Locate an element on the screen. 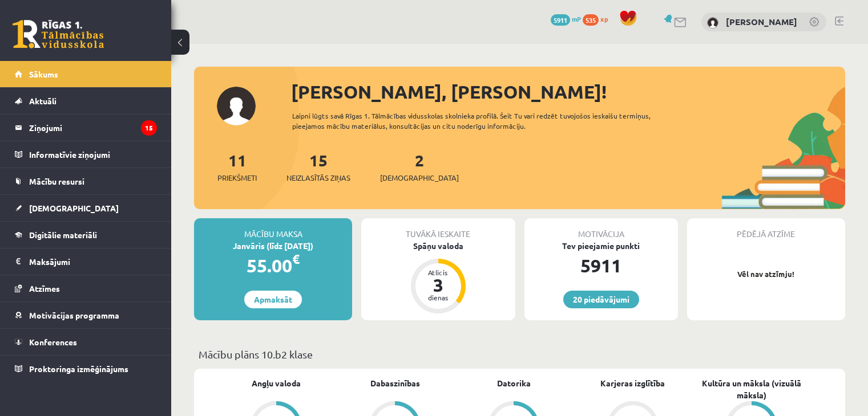  legend: Ziņojumi is located at coordinates (93, 127).